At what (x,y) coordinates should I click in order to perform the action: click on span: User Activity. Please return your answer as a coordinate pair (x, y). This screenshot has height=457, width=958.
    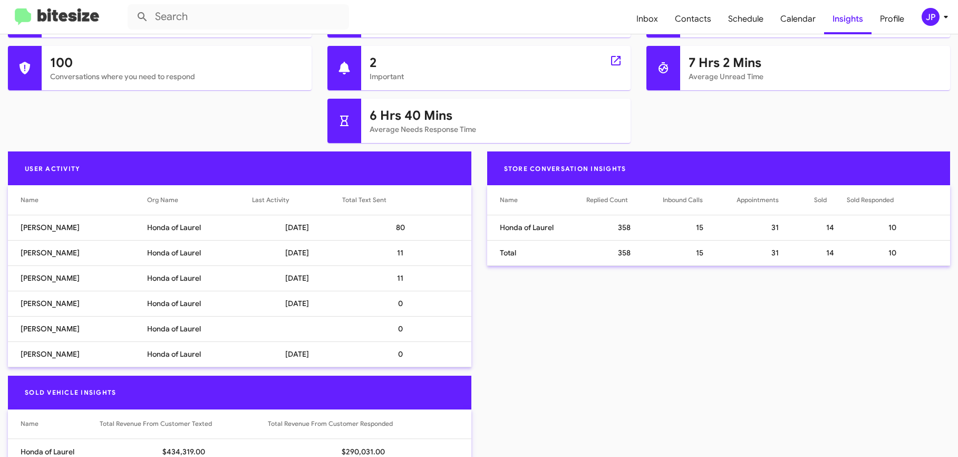
    Looking at the image, I should click on (52, 168).